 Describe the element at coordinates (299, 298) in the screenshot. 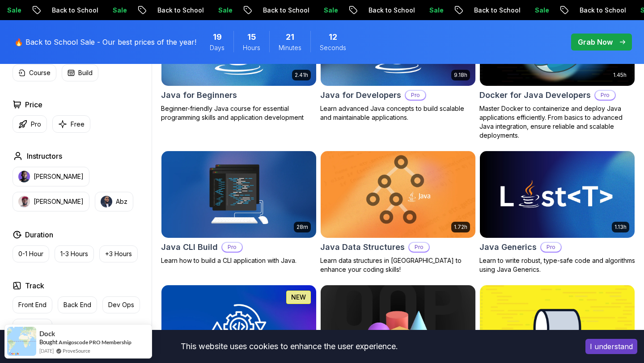

I see `p: NEW` at that location.